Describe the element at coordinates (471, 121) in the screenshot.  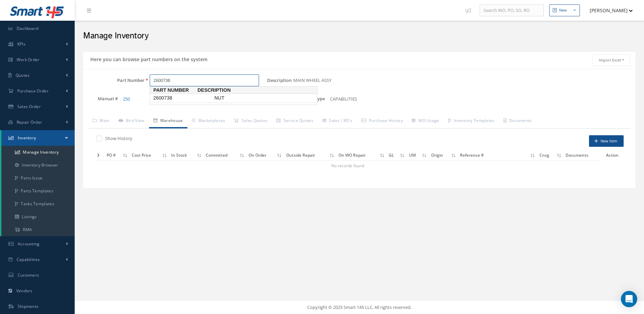
I see `a: Inventory Templates` at that location.